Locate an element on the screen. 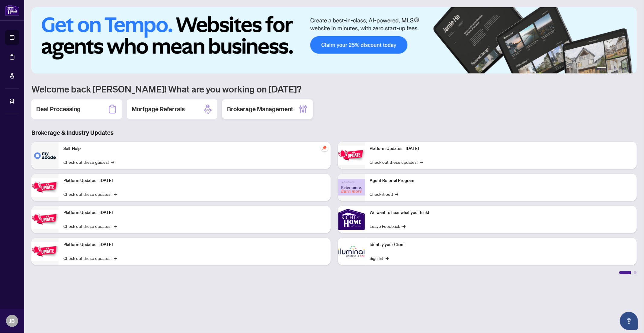 This screenshot has height=333, width=644. button: Open asap is located at coordinates (629, 321).